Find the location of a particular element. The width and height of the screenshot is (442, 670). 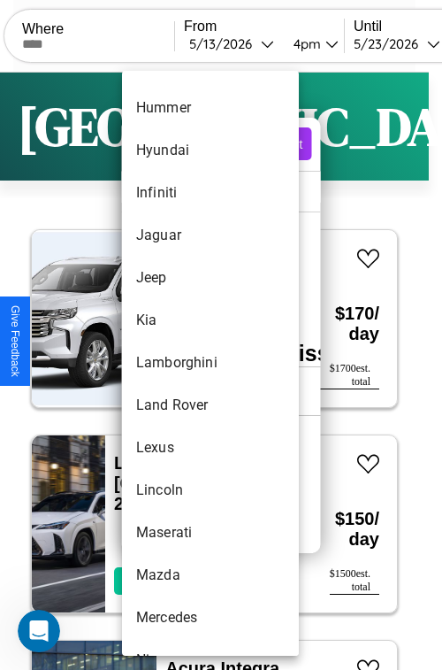

li: Mercedes is located at coordinates (211, 617).